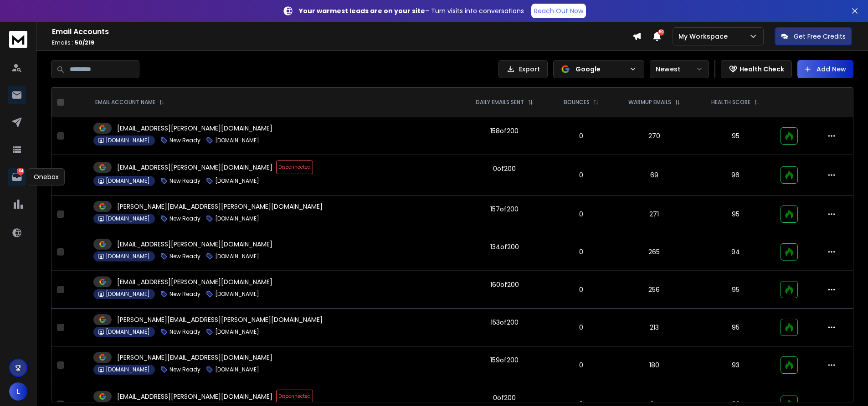 Image resolution: width=868 pixels, height=406 pixels. Describe the element at coordinates (735, 175) in the screenshot. I see `td: 96` at that location.